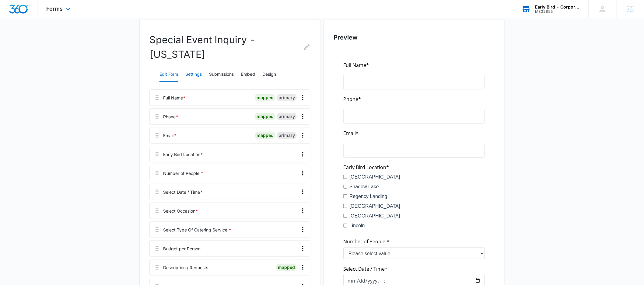 The image size is (644, 285). What do you see at coordinates (413, 38) in the screenshot?
I see `h2: Preview` at bounding box center [413, 38].